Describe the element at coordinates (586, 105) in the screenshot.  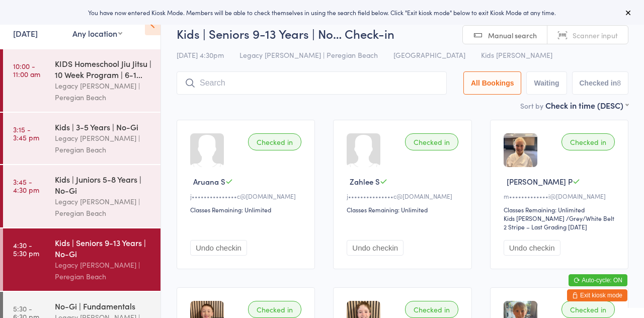
I see `div: Check in time (DESC)` at that location.